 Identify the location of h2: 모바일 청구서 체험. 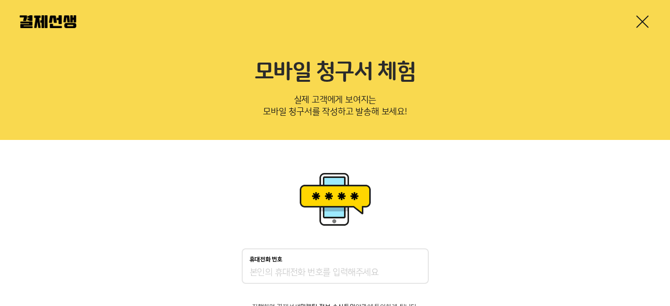
(335, 72).